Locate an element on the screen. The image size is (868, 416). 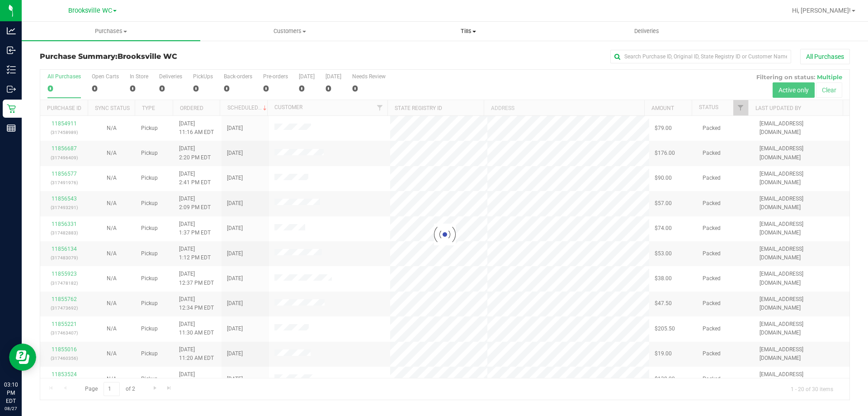
a: Deliveries is located at coordinates (646, 31).